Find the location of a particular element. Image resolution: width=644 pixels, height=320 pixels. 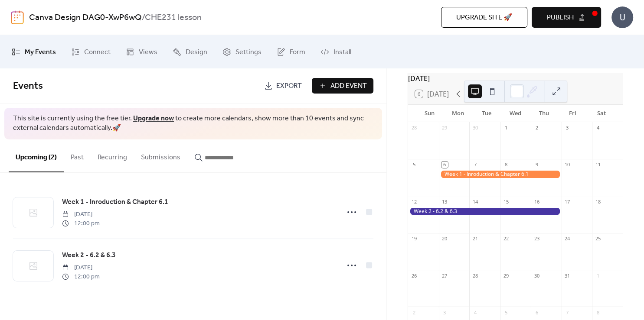

div: 23 is located at coordinates (536, 239).